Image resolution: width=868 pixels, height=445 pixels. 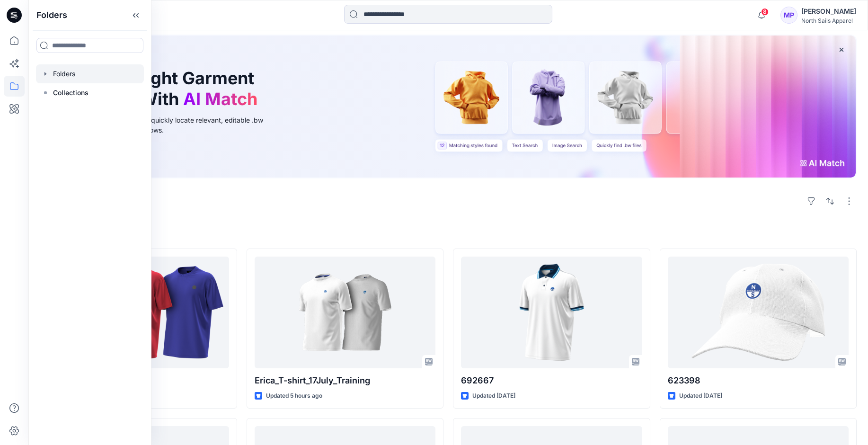 What do you see at coordinates (448, 233) in the screenshot?
I see `h4: Styles` at bounding box center [448, 233].